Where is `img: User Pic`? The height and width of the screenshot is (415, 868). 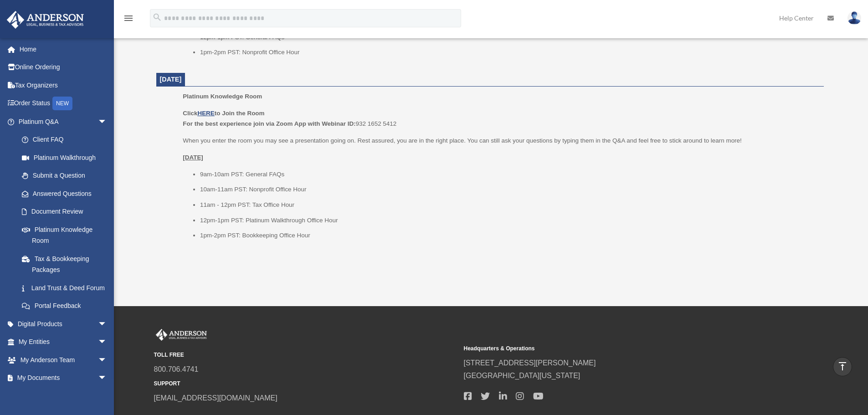 img: User Pic is located at coordinates (854, 18).